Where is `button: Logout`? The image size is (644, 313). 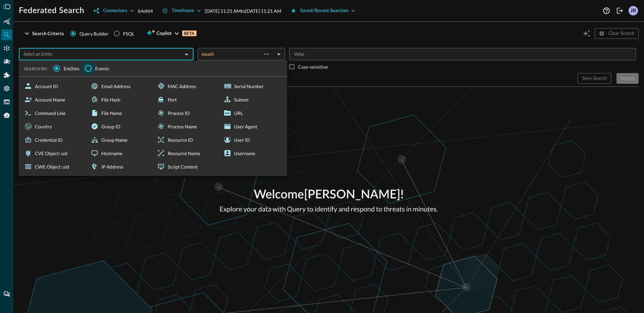 button: Logout is located at coordinates (620, 10).